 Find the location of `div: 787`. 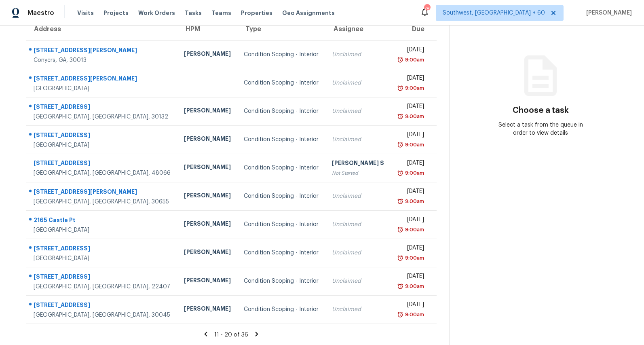

div: 787 is located at coordinates (427, 9).